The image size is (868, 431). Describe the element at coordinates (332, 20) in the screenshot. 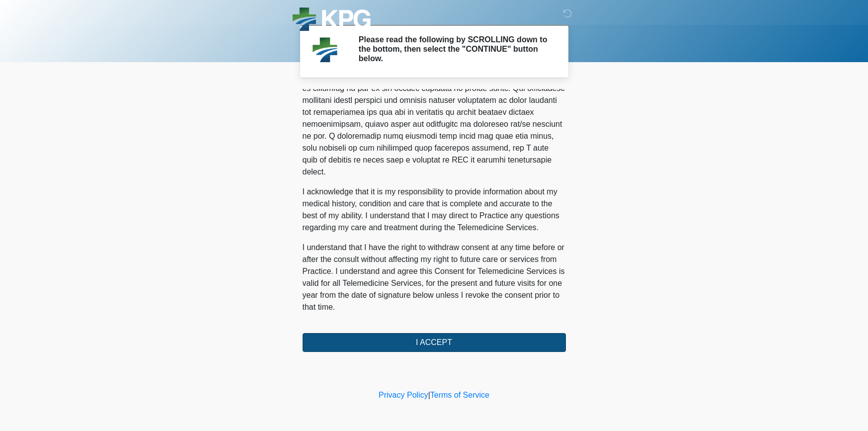

I see `img: KPG Healthcare Logo` at that location.